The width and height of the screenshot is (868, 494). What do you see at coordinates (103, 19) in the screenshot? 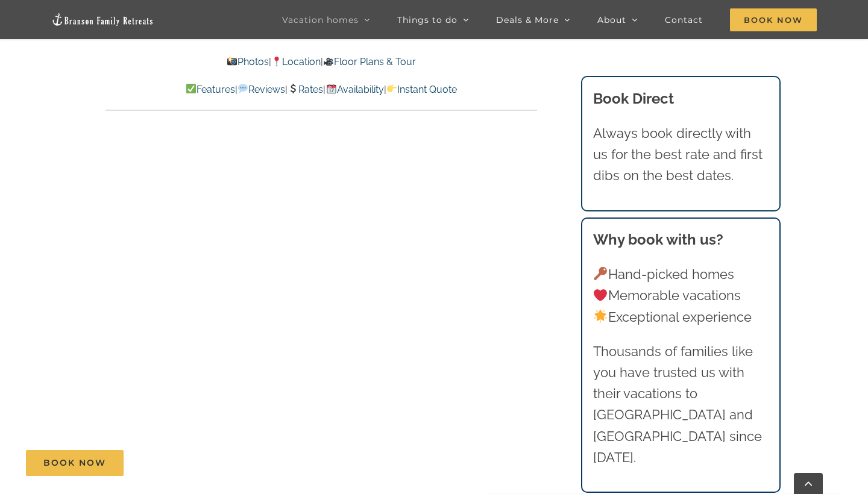
I see `img: Branson Family Retreats Logo` at bounding box center [103, 19].